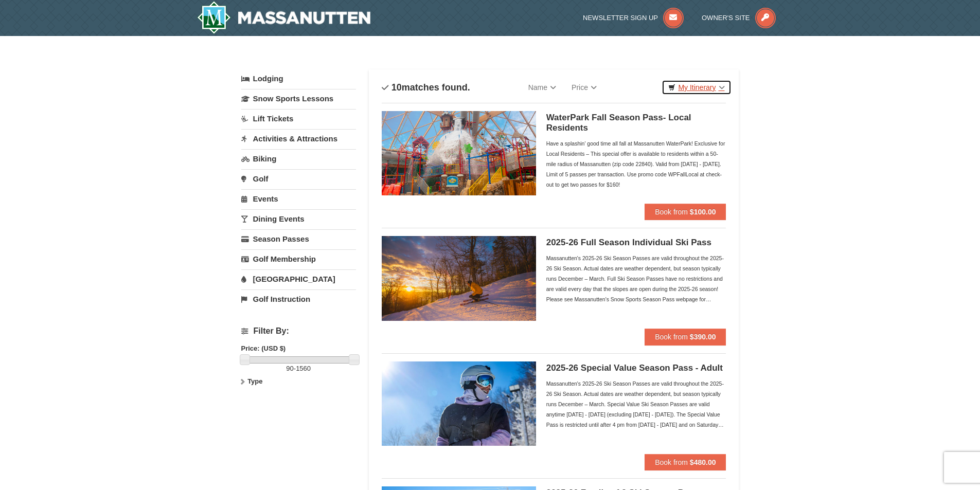 This screenshot has width=980, height=490. Describe the element at coordinates (289, 368) in the screenshot. I see `span: 90` at that location.